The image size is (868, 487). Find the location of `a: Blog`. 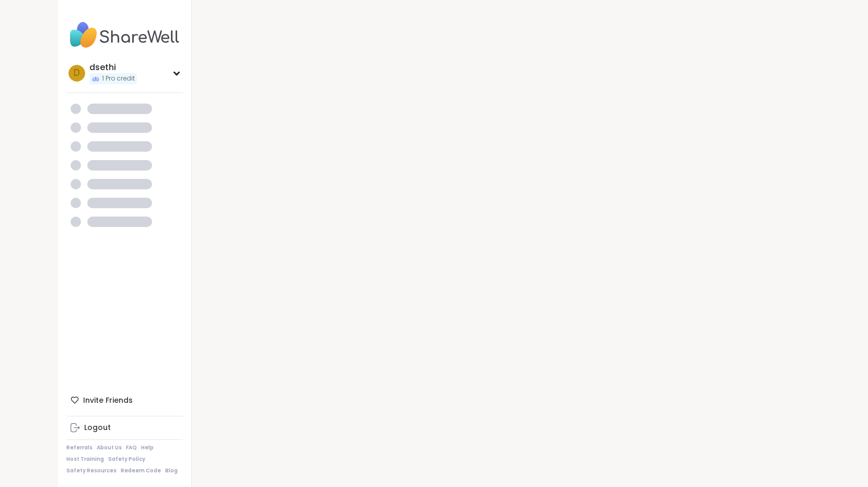

a: Blog is located at coordinates (172, 471).